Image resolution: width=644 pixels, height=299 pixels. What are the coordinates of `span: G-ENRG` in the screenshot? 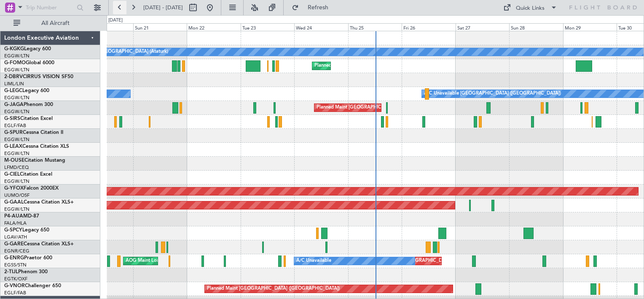 It's located at (14, 258).